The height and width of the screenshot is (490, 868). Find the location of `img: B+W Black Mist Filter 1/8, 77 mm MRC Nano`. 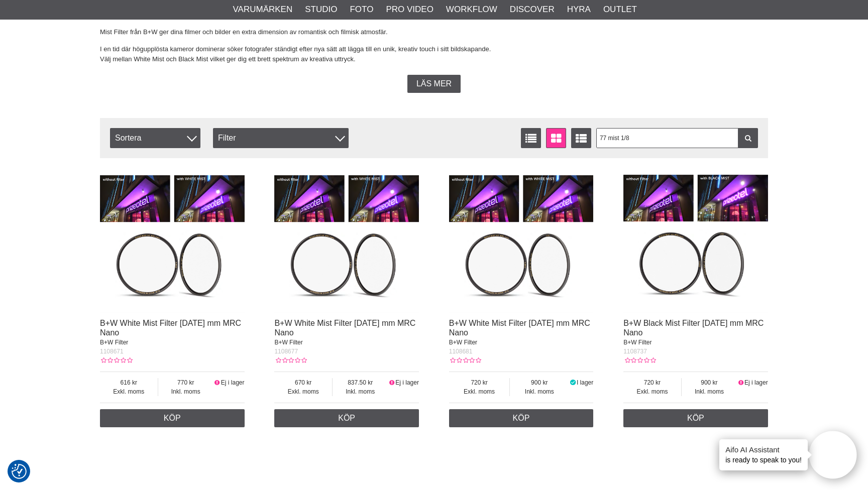

img: B+W Black Mist Filter 1/8, 77 mm MRC Nano is located at coordinates (696, 241).